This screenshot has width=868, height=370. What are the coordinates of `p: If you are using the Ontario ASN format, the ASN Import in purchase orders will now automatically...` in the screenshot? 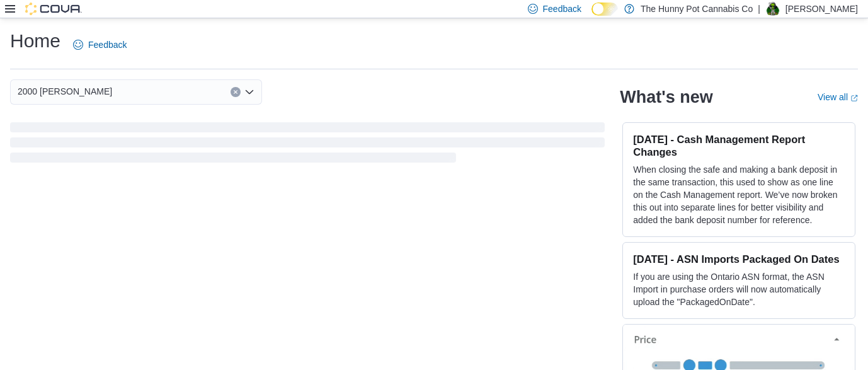 It's located at (739, 290).